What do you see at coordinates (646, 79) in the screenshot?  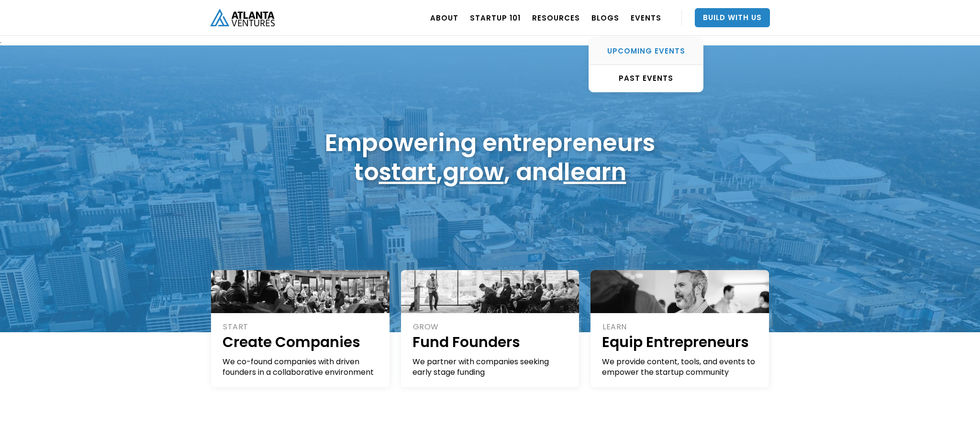 I see `a: PAST EVENTS` at bounding box center [646, 79].